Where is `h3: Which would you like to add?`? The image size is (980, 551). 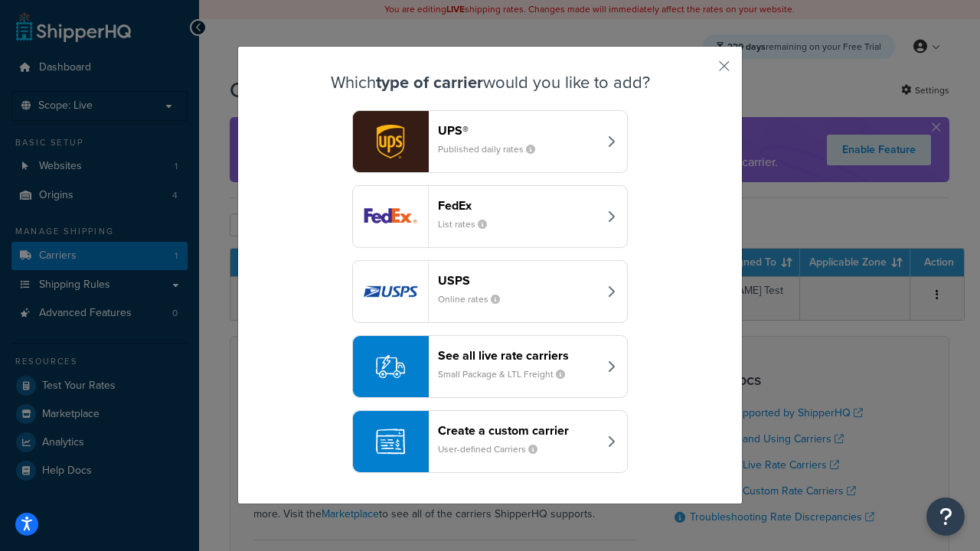
h3: Which would you like to add? is located at coordinates (490, 83).